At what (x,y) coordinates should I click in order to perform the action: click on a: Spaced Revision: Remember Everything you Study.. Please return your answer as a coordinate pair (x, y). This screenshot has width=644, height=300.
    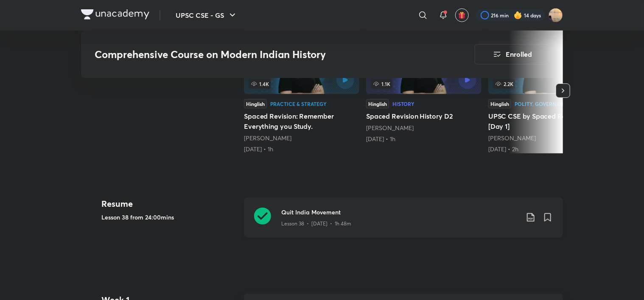
    Looking at the image, I should click on (302, 91).